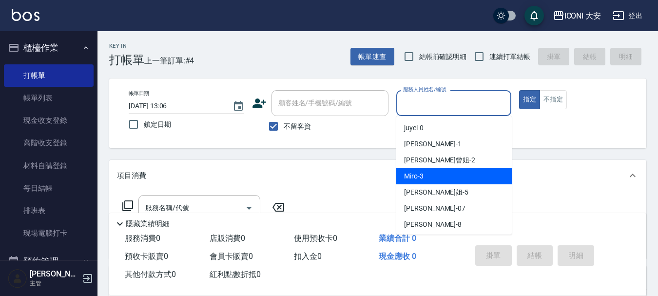 This screenshot has width=658, height=296. What do you see at coordinates (529, 99) in the screenshot?
I see `button: 指定` at bounding box center [529, 99].